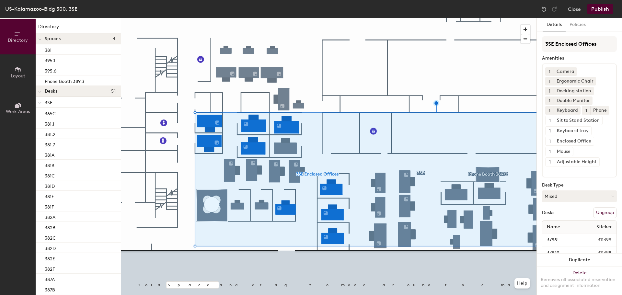 Image resolution: width=622 pixels, height=295 pixels. Describe the element at coordinates (574, 91) in the screenshot. I see `div: Docking station` at that location.